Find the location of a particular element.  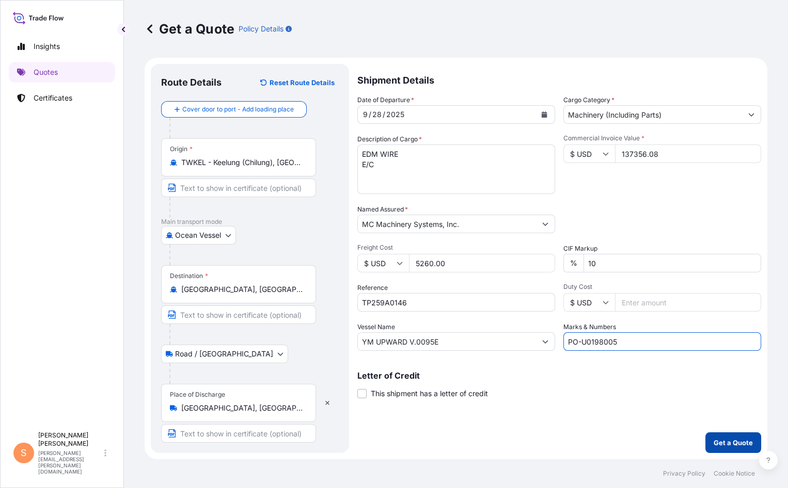

label: Reference is located at coordinates (372, 288).